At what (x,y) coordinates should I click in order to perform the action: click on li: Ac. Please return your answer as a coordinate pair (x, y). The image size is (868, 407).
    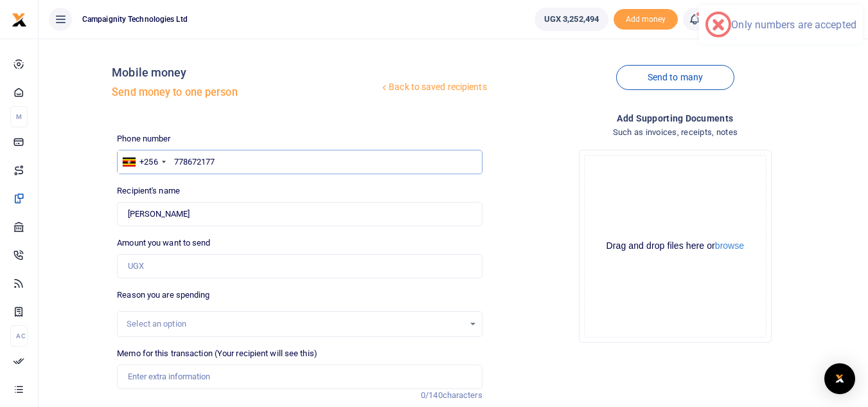
    Looking at the image, I should click on (18, 336).